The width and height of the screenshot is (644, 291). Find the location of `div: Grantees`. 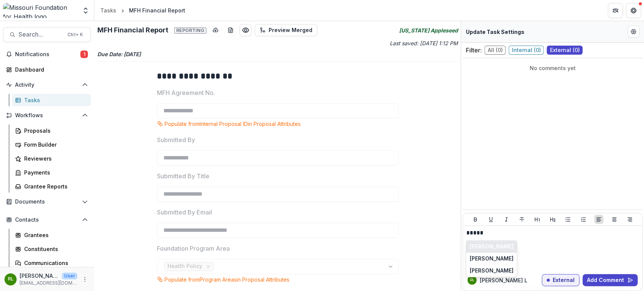

div: Grantees is located at coordinates (54, 235).